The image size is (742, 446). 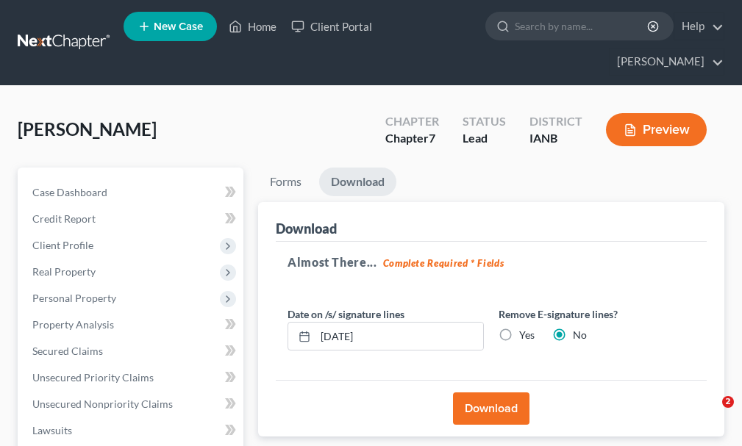 What do you see at coordinates (70, 192) in the screenshot?
I see `span: Case Dashboard` at bounding box center [70, 192].